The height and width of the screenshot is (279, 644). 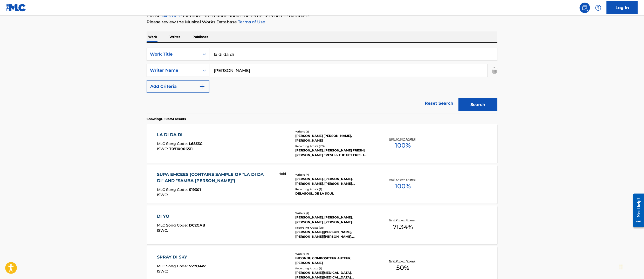 I want to click on div: Recording Artists ( 9 ), so click(x=335, y=269).